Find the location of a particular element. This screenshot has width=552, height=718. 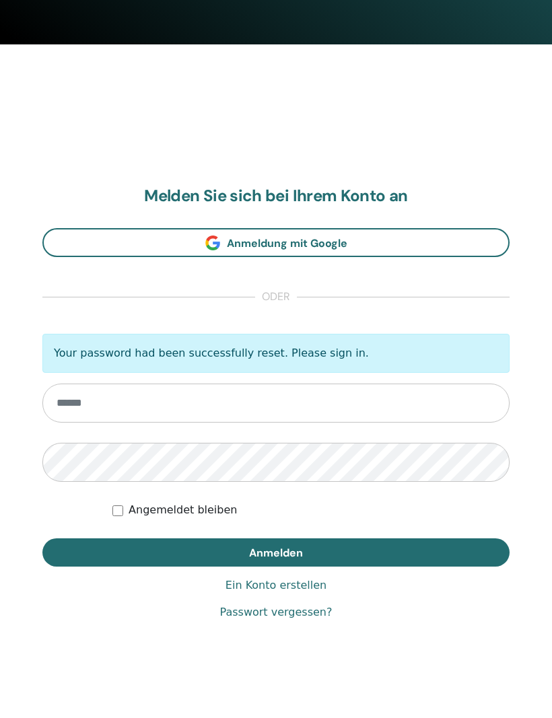

a: Anmeldung mit Google is located at coordinates (276, 243).